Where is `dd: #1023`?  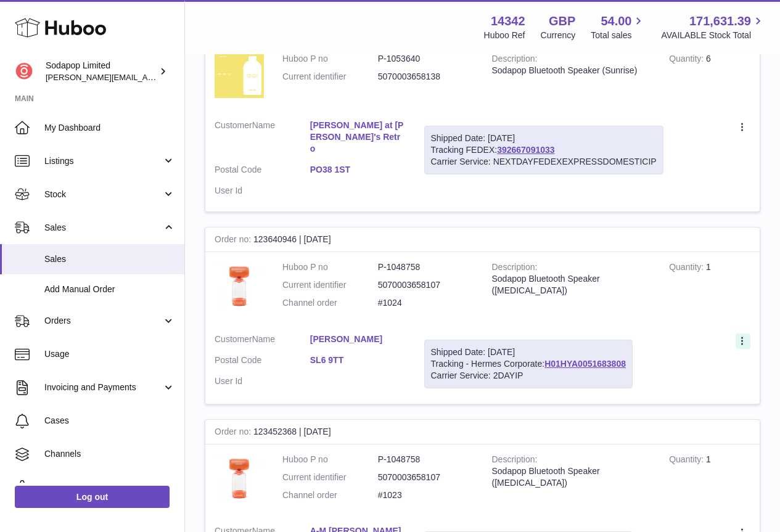
dd: #1023 is located at coordinates (425, 495).